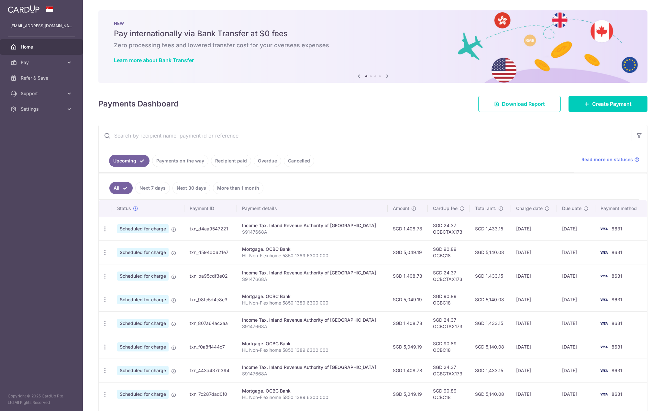 This screenshot has width=663, height=411. Describe the element at coordinates (42, 78) in the screenshot. I see `span: Refer & Save` at that location.